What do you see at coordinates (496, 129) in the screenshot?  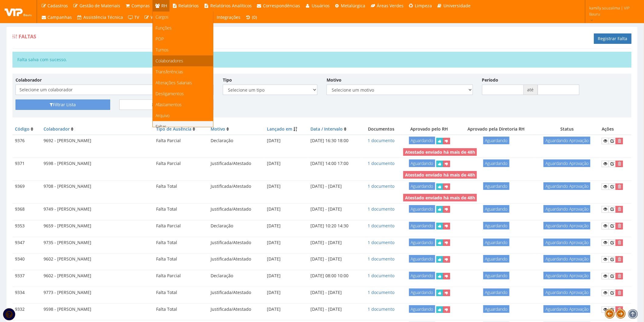 I see `th: Aprovado pela Diretoria RH` at bounding box center [496, 129].